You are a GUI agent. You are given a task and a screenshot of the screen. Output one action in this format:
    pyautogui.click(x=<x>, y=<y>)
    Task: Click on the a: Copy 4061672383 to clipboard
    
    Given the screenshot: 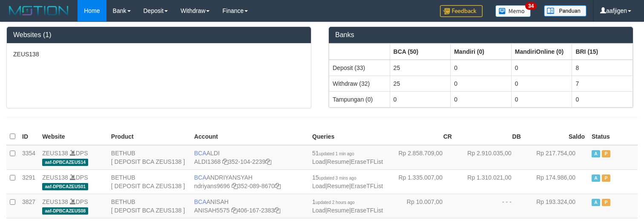 What is the action you would take?
    pyautogui.click(x=277, y=210)
    